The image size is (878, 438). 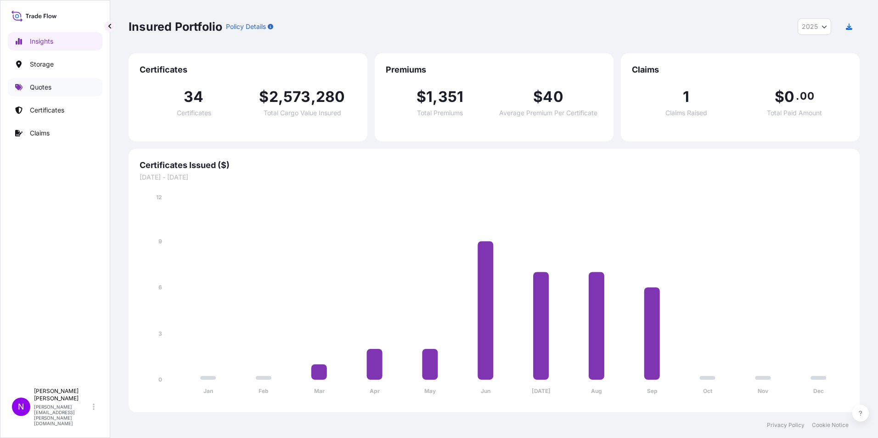 I want to click on tspan: 6, so click(x=160, y=287).